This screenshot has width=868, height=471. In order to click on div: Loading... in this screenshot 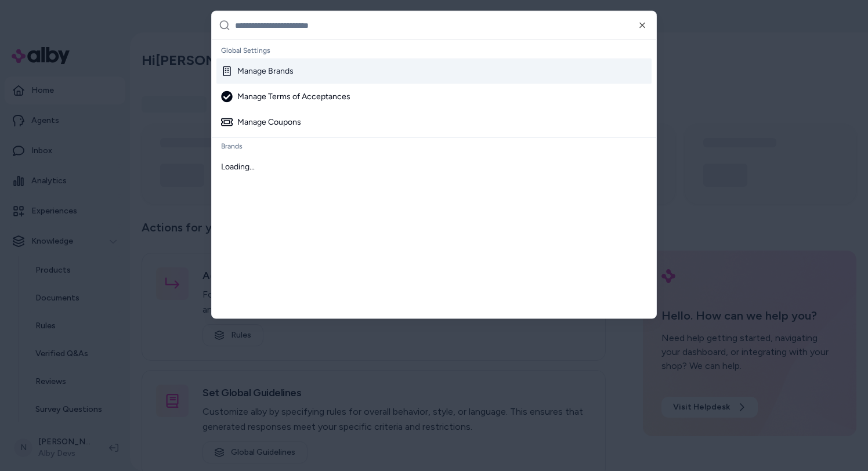, I will do `click(434, 167)`.